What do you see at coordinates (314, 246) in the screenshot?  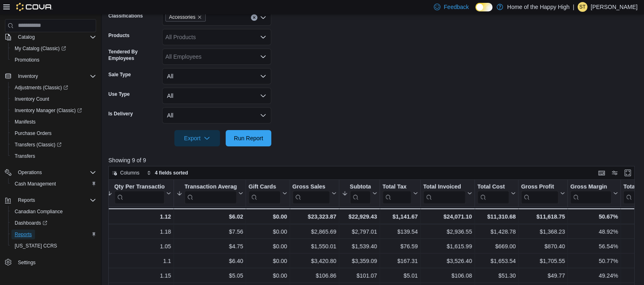 I see `div: $1,550.01` at bounding box center [314, 246].